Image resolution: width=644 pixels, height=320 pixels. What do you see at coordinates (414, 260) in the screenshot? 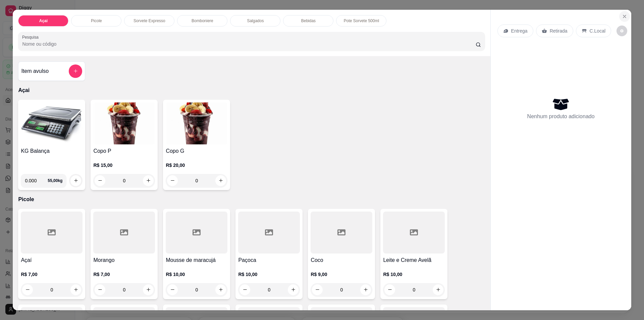
I see `h4: Leite e Creme Avelã` at bounding box center [414, 260].